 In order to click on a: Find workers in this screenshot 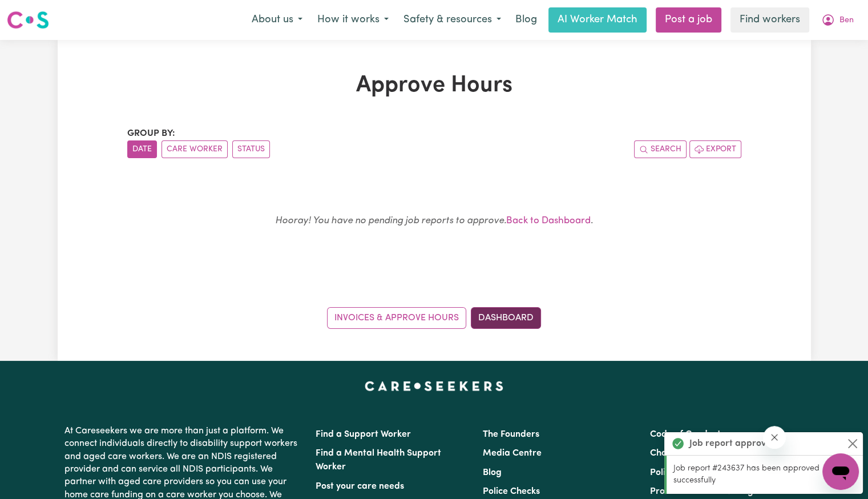, I will do `click(769, 20)`.